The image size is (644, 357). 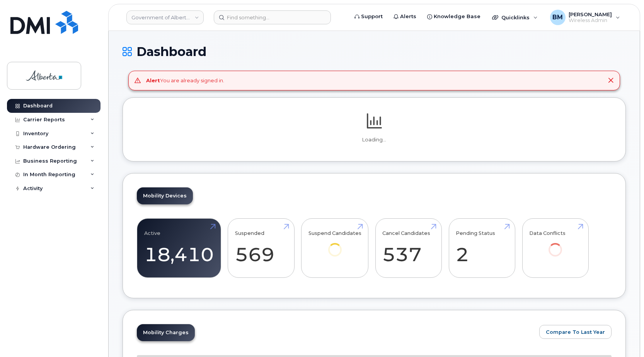 What do you see at coordinates (153, 81) in the screenshot?
I see `strong: Alert` at bounding box center [153, 81].